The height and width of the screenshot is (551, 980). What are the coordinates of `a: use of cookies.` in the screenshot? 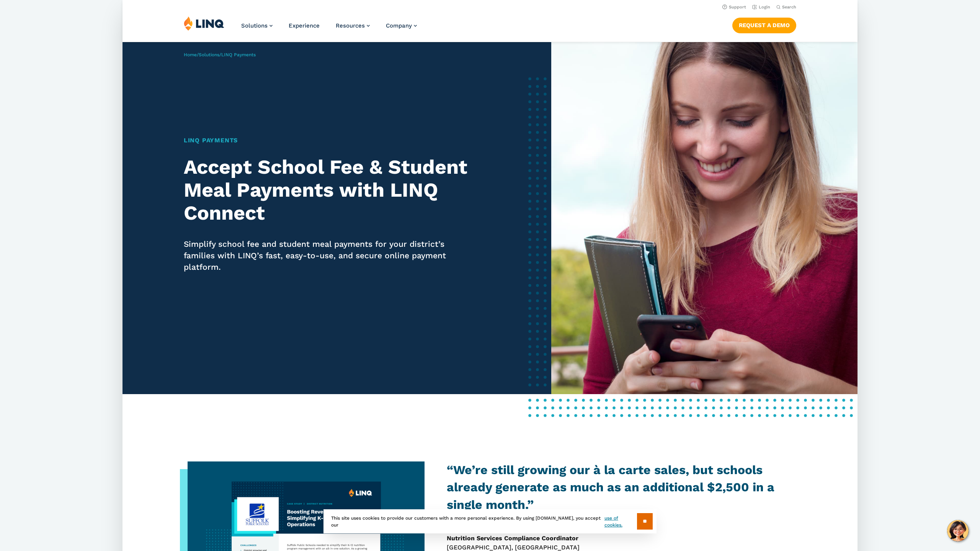 It's located at (621, 522).